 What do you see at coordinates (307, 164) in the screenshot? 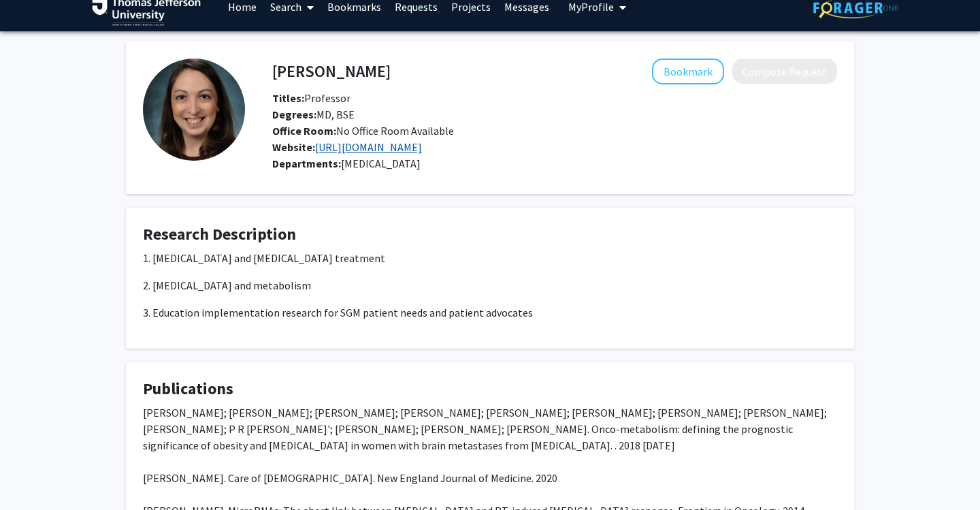
I see `b: Departments:` at bounding box center [307, 164].